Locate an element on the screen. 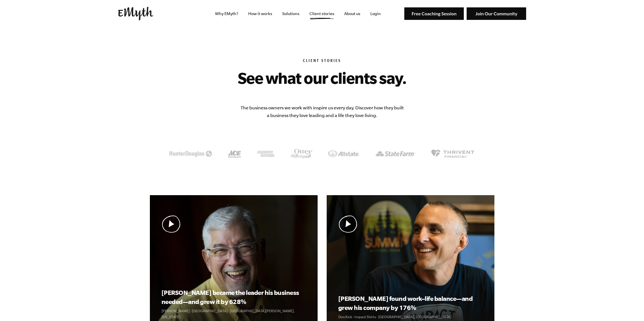  img: Join Our Community is located at coordinates (497, 14).